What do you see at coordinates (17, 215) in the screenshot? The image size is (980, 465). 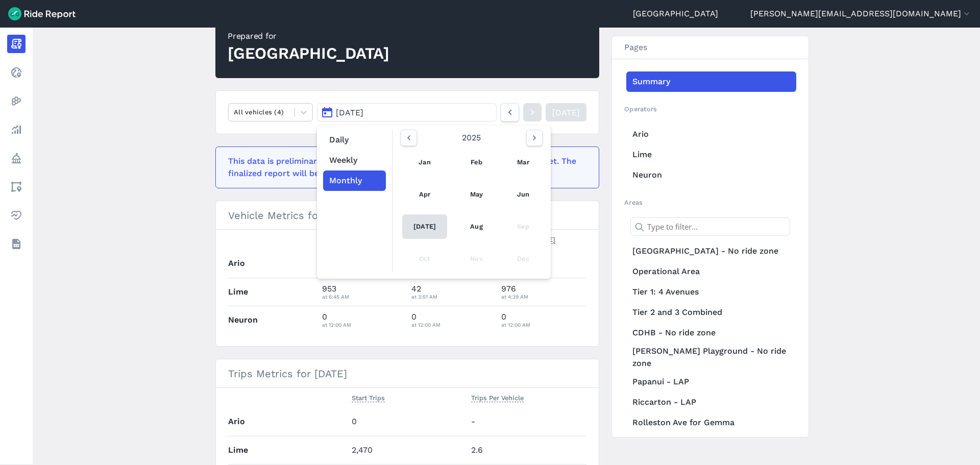 I see `a: Health` at bounding box center [17, 215].